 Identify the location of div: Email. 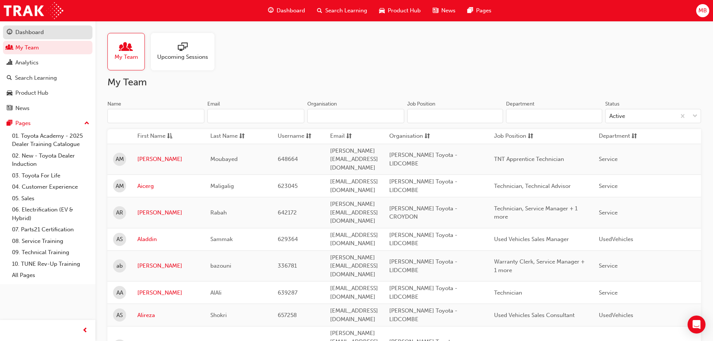
(214, 104).